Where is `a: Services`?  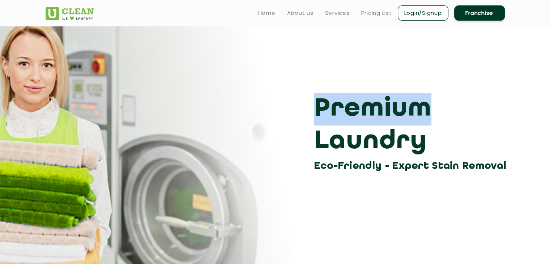
a: Services is located at coordinates (337, 13).